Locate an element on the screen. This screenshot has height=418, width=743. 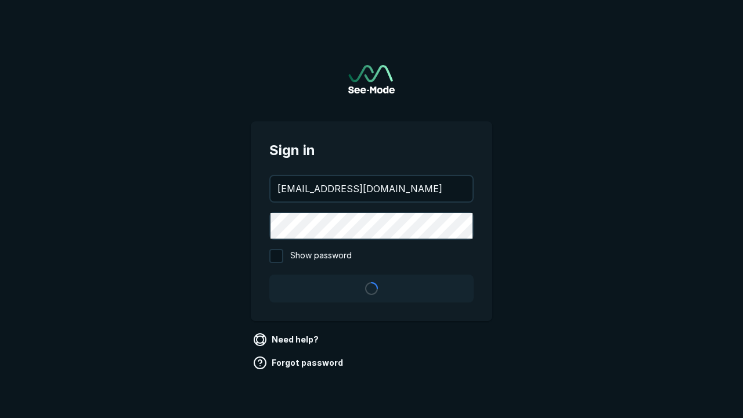
a: Forgot password is located at coordinates (299, 363).